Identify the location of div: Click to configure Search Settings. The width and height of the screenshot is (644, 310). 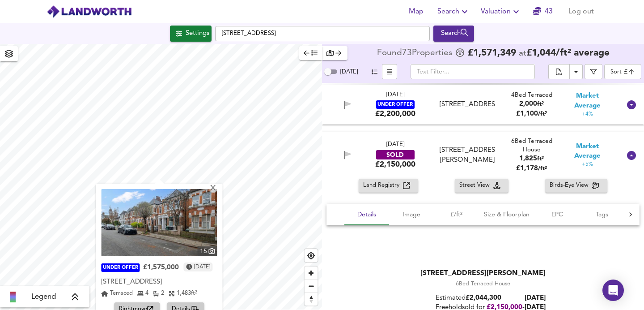
(191, 33).